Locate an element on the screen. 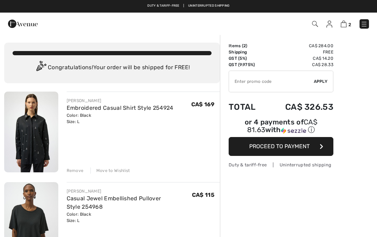  a: 1ère Avenue is located at coordinates (23, 23).